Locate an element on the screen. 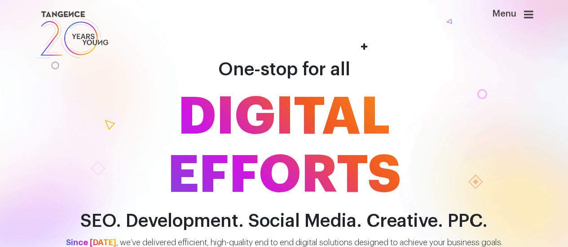  h2: SEO. Development. Social Media. Creative. PPC. is located at coordinates (284, 221).